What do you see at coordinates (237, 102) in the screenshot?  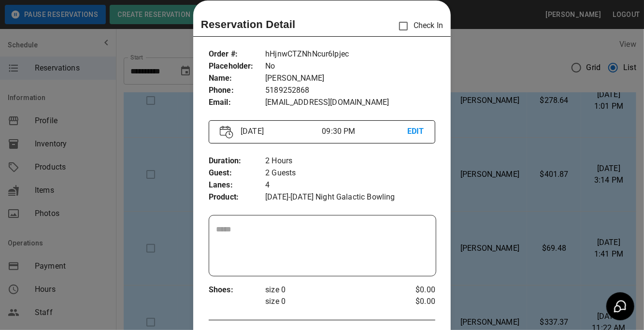 I see `p: Email :` at bounding box center [237, 102].